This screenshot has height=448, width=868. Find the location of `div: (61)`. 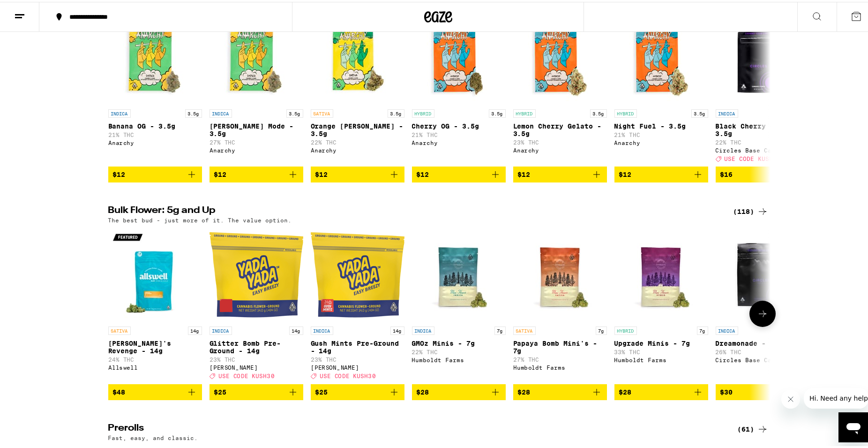

div: (61) is located at coordinates (753, 427).